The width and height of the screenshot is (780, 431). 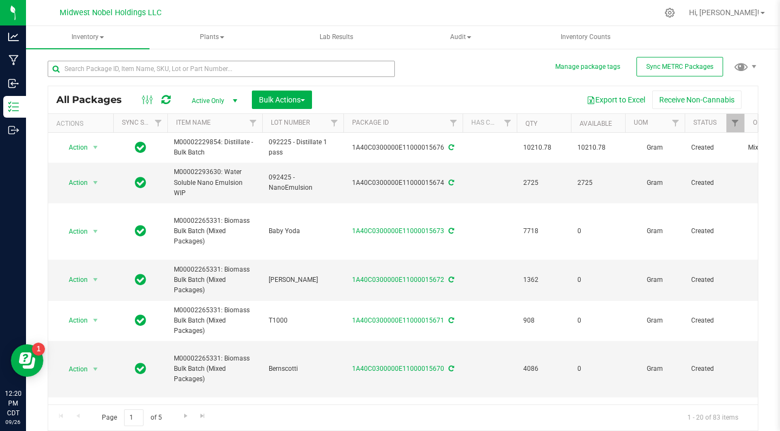 I want to click on span: 1 - 20 of 83 items, so click(x=713, y=417).